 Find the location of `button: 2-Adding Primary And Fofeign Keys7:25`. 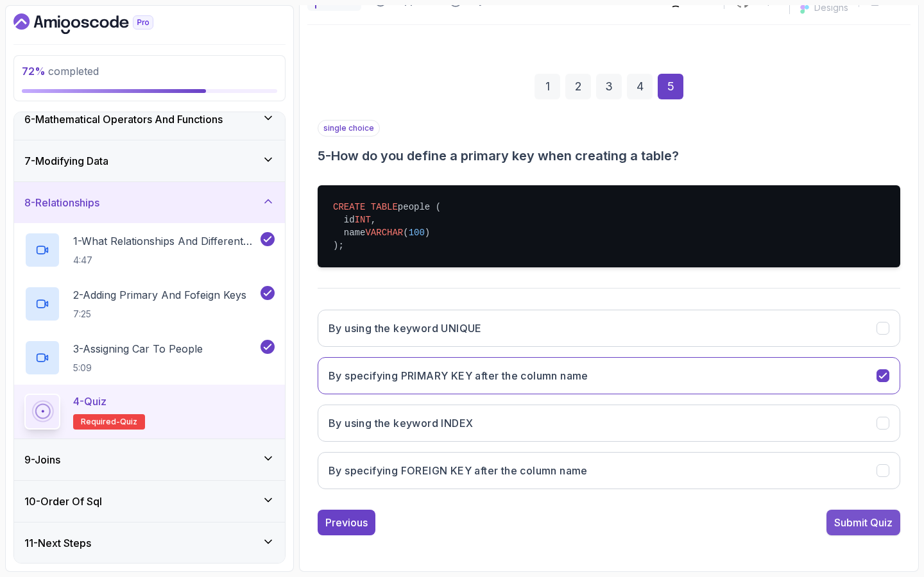

button: 2-Adding Primary And Fofeign Keys7:25 is located at coordinates (149, 304).